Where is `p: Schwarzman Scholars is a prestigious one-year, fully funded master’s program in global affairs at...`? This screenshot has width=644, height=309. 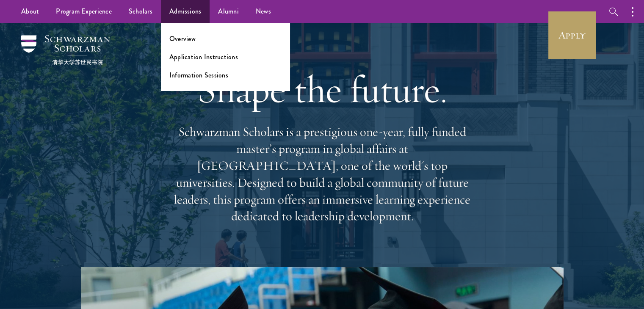
p: Schwarzman Scholars is a prestigious one-year, fully funded master’s program in global affairs at... is located at coordinates (322, 174).